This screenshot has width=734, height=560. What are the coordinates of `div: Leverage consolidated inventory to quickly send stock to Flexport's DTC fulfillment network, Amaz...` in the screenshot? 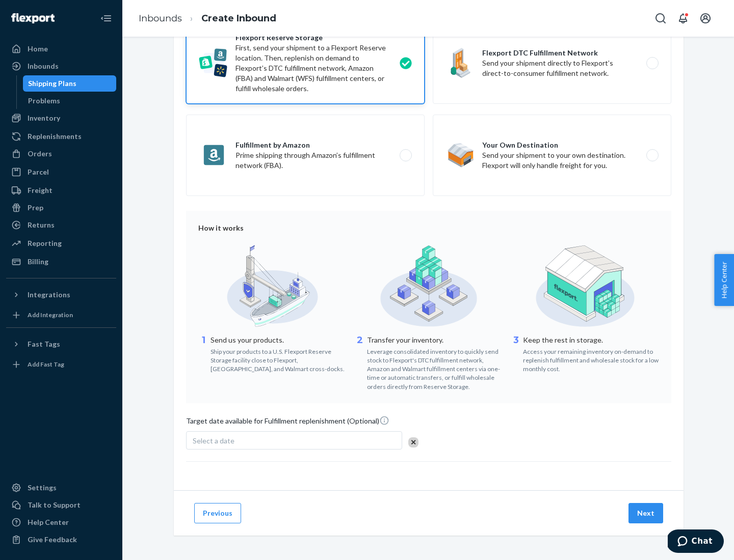 It's located at (435, 368).